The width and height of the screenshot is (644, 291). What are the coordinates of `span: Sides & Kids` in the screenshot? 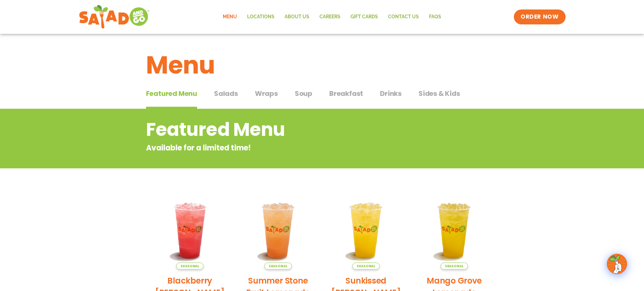 It's located at (439, 93).